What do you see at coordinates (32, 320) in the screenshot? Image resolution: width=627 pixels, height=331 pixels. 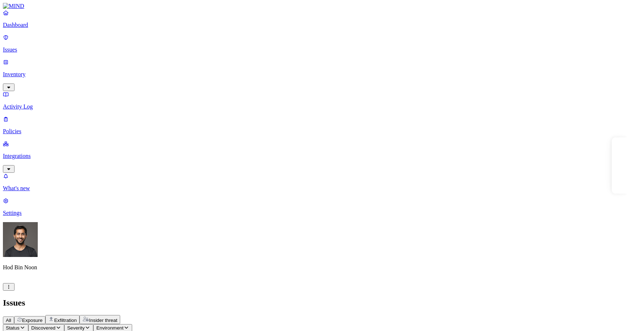 I see `span: Exposure` at bounding box center [32, 320].